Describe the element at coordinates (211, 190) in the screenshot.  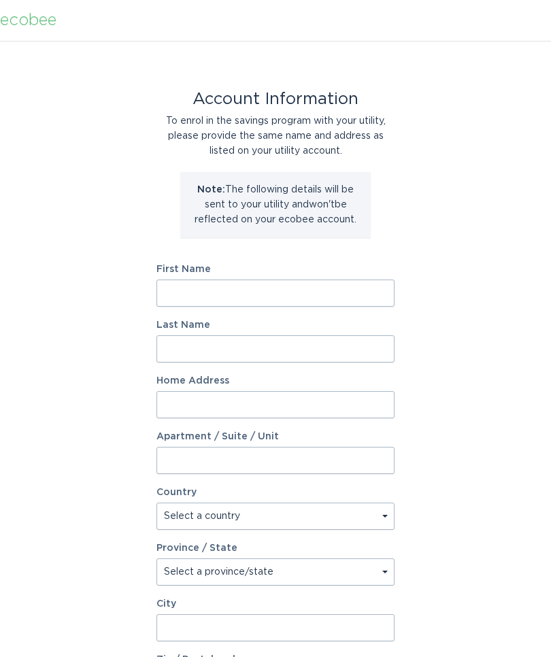
I see `strong: Note:` at that location.